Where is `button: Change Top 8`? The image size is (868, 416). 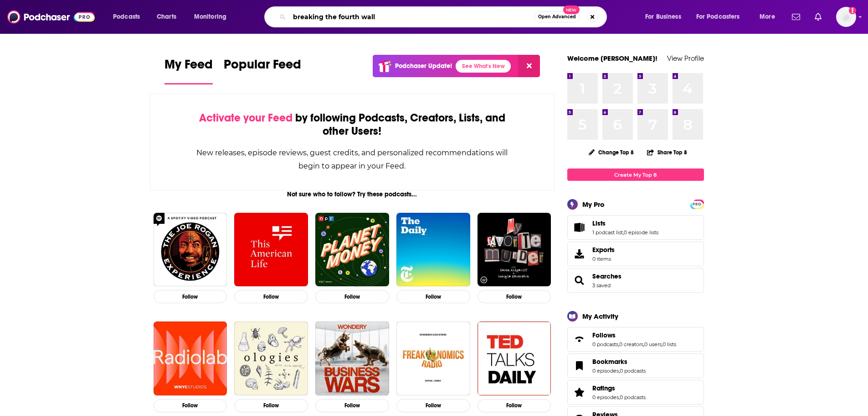 button: Change Top 8 is located at coordinates (611, 152).